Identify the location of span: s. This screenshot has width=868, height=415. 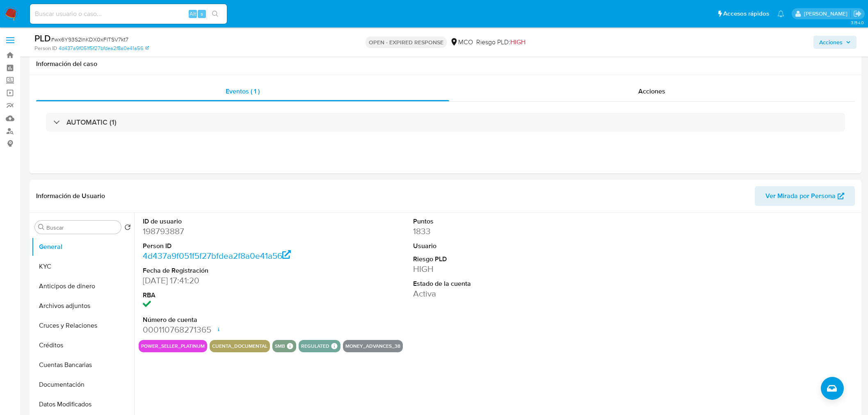
(201, 13).